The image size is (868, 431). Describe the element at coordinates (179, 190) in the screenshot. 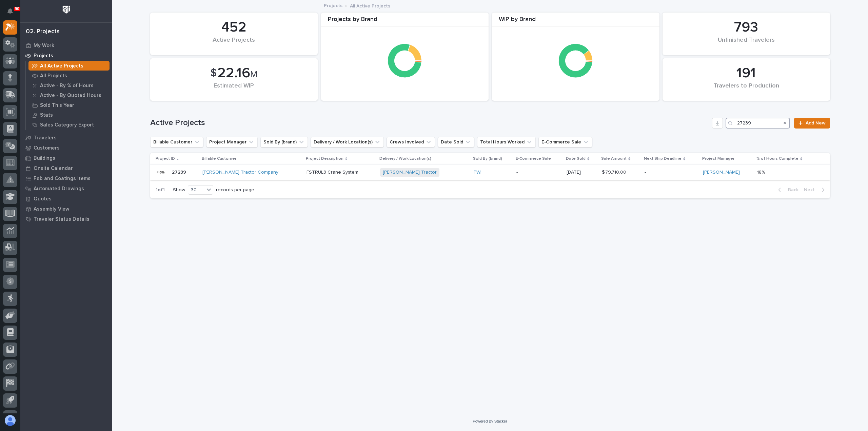

I see `p: Show` at that location.